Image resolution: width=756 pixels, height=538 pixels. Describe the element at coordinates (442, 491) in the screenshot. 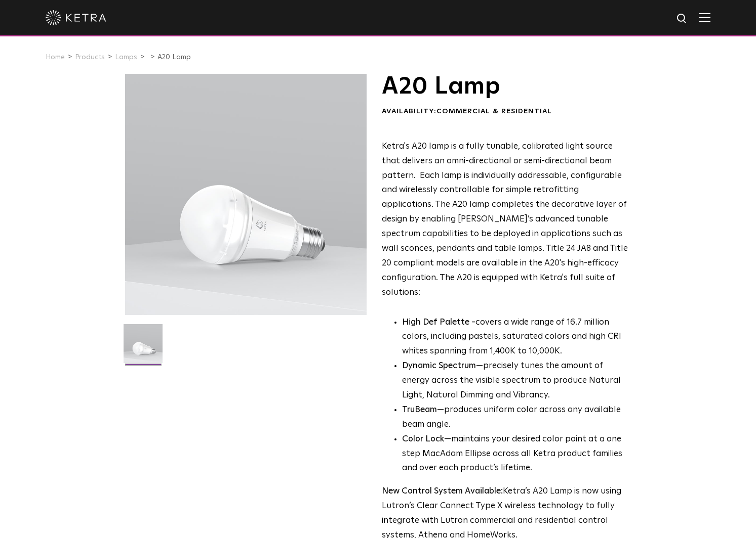

I see `strong: New Control System Available:` at that location.